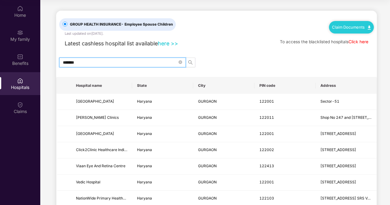 The height and width of the screenshot is (205, 390). Describe the element at coordinates (102, 167) in the screenshot. I see `td: Viaan Eye And Retina Centre` at that location.